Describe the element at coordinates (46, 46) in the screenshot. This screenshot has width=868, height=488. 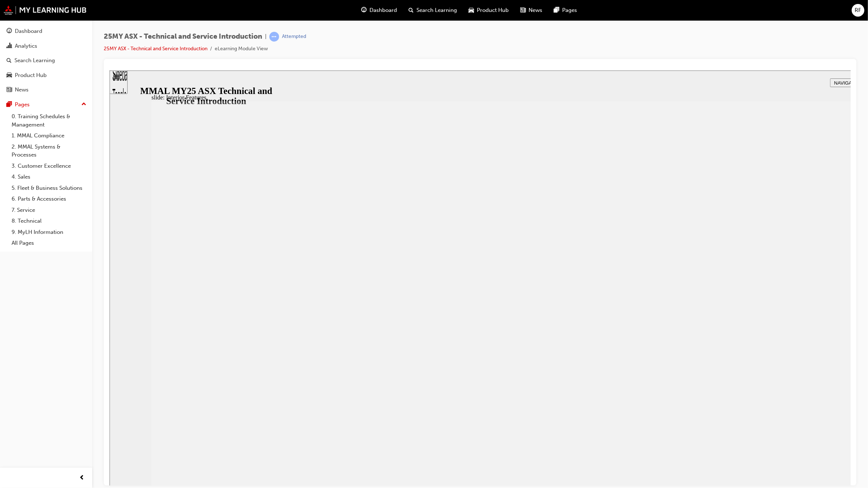
I see `a: Analytics` at that location.